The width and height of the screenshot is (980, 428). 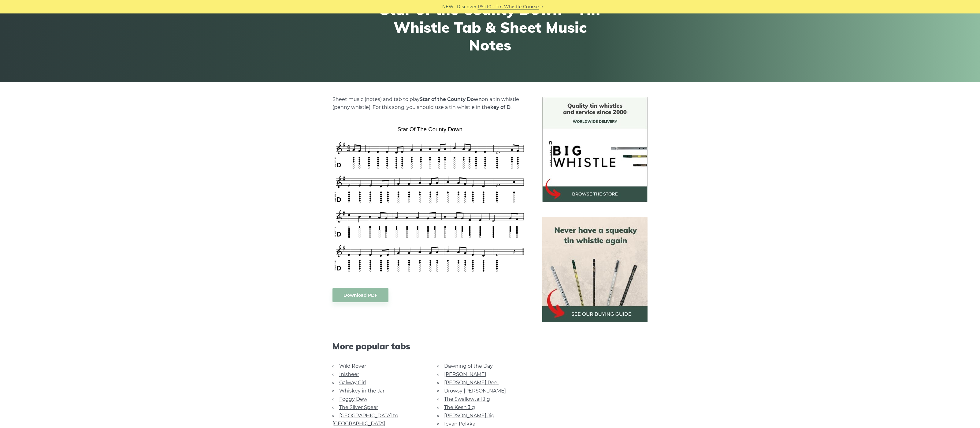 What do you see at coordinates (469, 366) in the screenshot?
I see `a: Dawning of the Day` at bounding box center [469, 366].